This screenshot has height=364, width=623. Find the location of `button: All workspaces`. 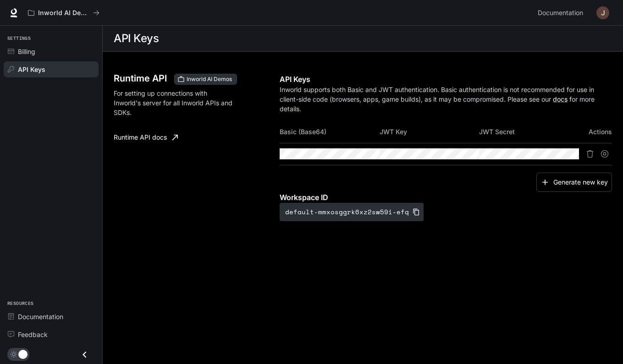

button: All workspaces is located at coordinates (64, 13).